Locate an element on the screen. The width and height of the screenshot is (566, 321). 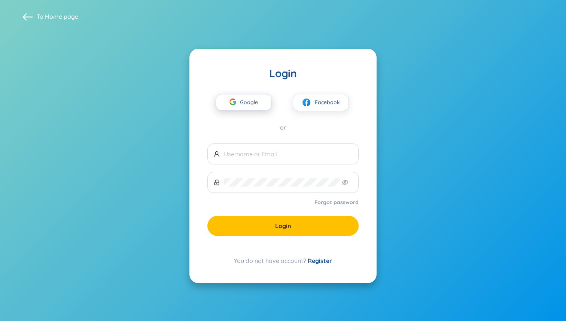
a: Register is located at coordinates (319, 260).